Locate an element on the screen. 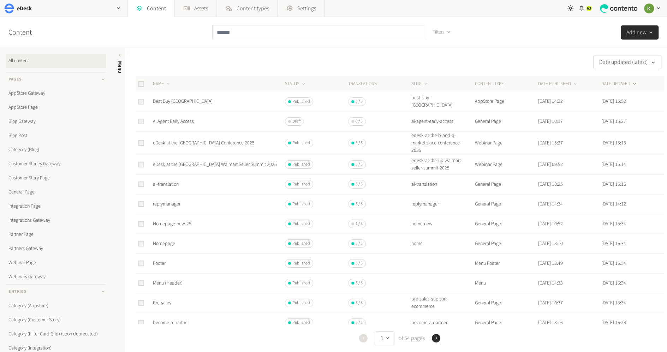 This screenshot has height=352, width=667. span: Menu is located at coordinates (120, 67).